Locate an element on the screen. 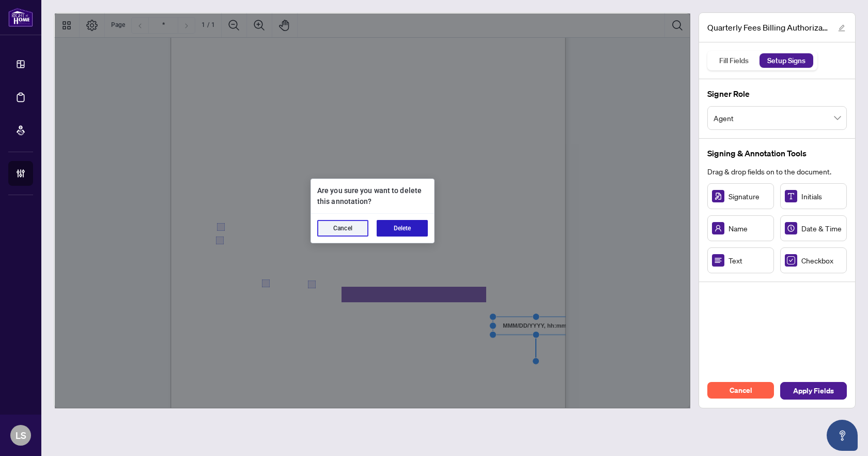 Image resolution: width=868 pixels, height=456 pixels. button: Open asap is located at coordinates (842, 435).